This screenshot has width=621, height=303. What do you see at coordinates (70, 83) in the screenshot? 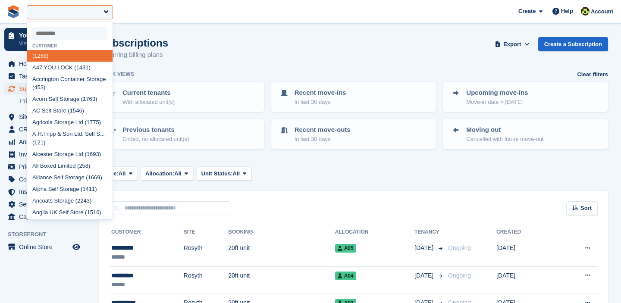
I see `div: Accrington Container Storage (453)` at bounding box center [70, 83].